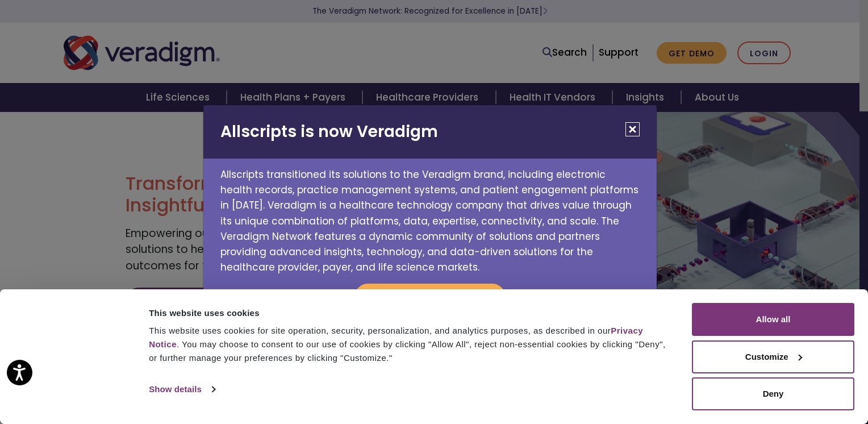 The image size is (868, 424). What do you see at coordinates (774, 319) in the screenshot?
I see `button: Allow all` at bounding box center [774, 319].